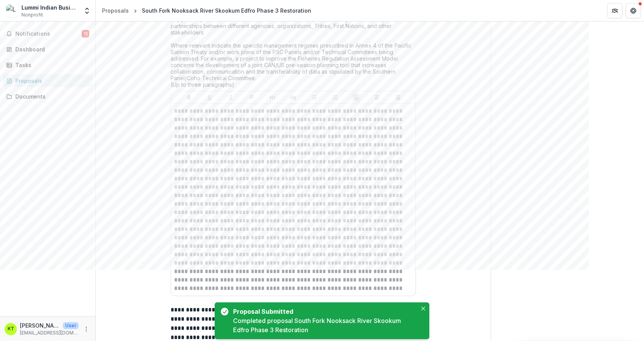  I want to click on div: Dashboard, so click(51, 49).